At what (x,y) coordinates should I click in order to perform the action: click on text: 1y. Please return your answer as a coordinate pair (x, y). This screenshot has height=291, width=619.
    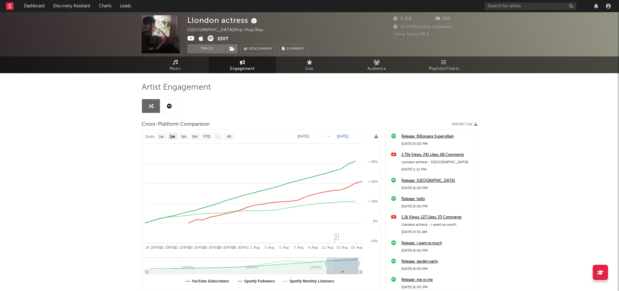
    Looking at the image, I should click on (217, 137).